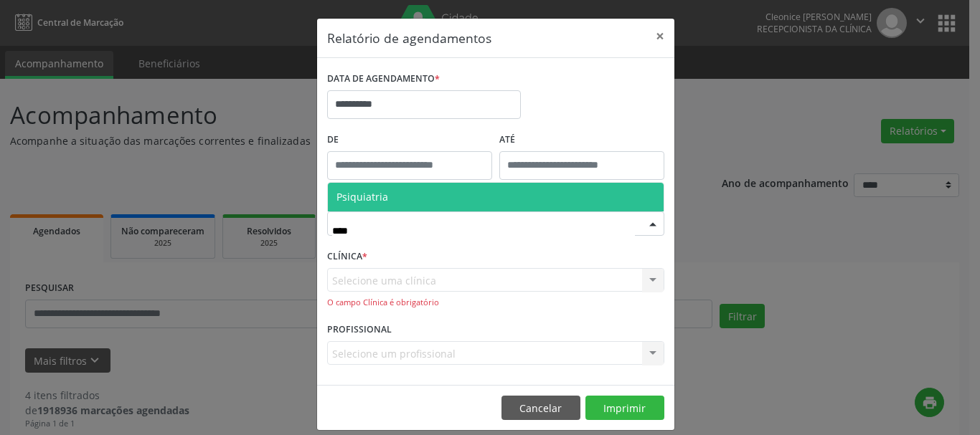  Describe the element at coordinates (347, 257) in the screenshot. I see `label: CLÍNICA` at that location.